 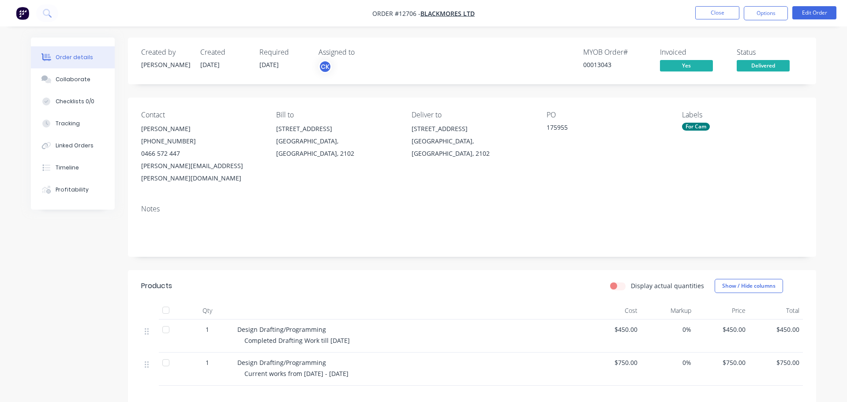 I want to click on span: Order #12706 -, so click(x=396, y=13).